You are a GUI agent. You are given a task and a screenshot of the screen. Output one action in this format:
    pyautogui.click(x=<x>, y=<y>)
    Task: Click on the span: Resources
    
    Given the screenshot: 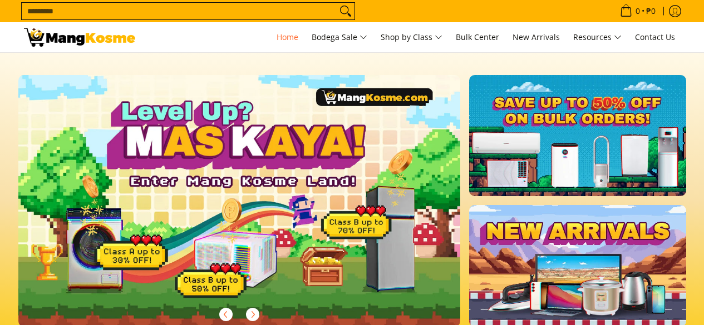 What is the action you would take?
    pyautogui.click(x=597, y=37)
    